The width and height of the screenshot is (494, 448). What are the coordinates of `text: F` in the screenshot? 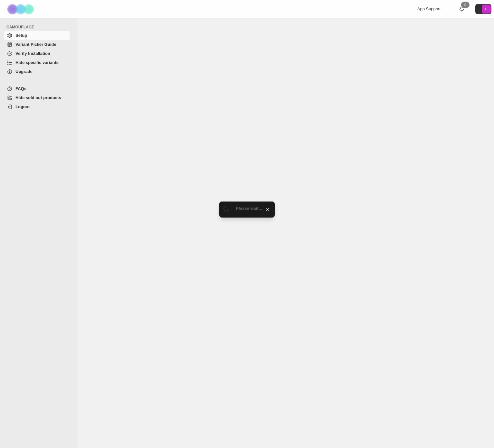 It's located at (486, 9).